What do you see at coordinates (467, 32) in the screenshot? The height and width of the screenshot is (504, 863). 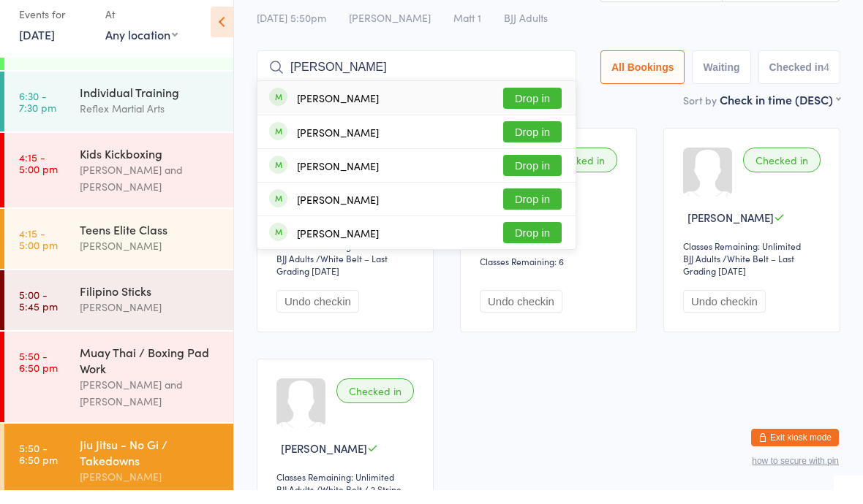 I see `span: Matt 1` at bounding box center [467, 32].